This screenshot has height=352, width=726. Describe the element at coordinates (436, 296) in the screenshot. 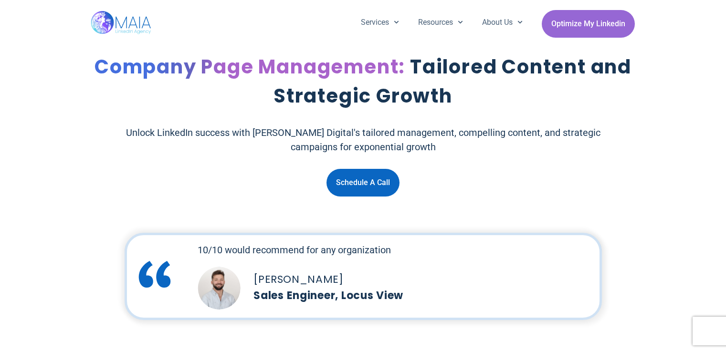

I see `p: Sales Engineer, Locus View​` at that location.